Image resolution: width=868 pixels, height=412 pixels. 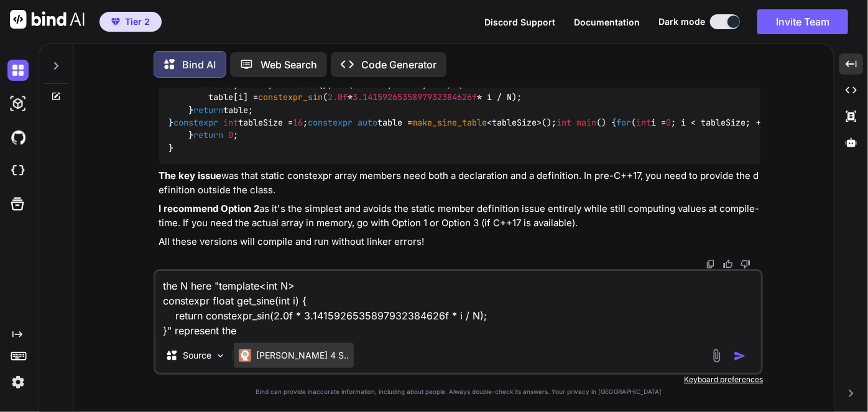 I want to click on img: like, so click(x=728, y=264).